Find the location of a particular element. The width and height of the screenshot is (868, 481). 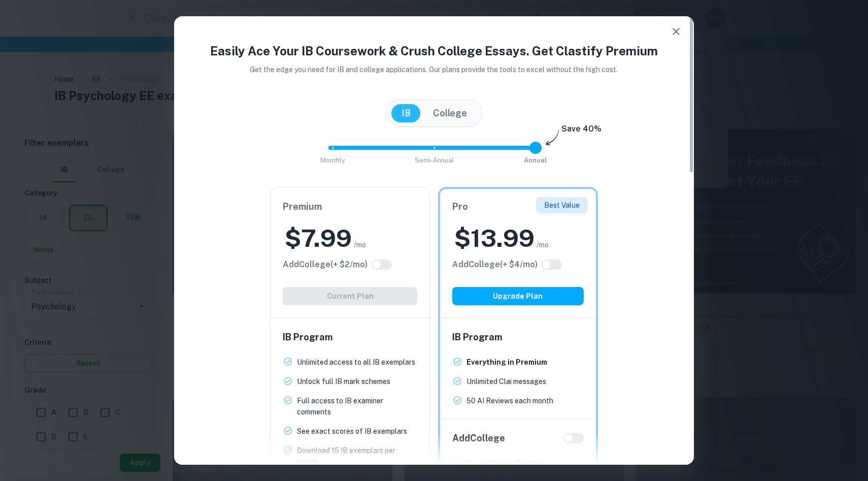

p: Best Value is located at coordinates (562, 206).